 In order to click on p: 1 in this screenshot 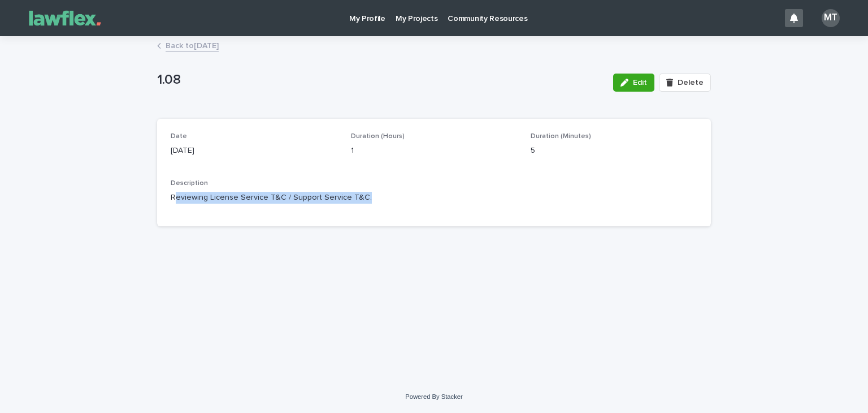, I will do `click(434, 150)`.